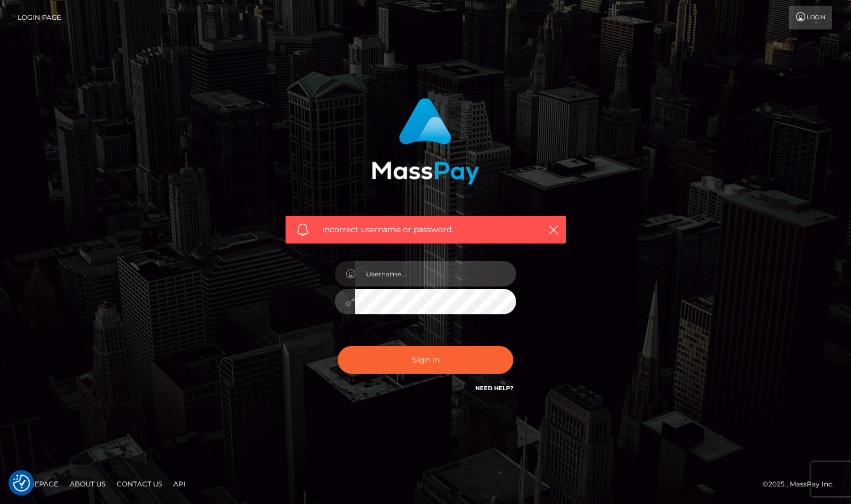  I want to click on img: Revisit consent button, so click(22, 483).